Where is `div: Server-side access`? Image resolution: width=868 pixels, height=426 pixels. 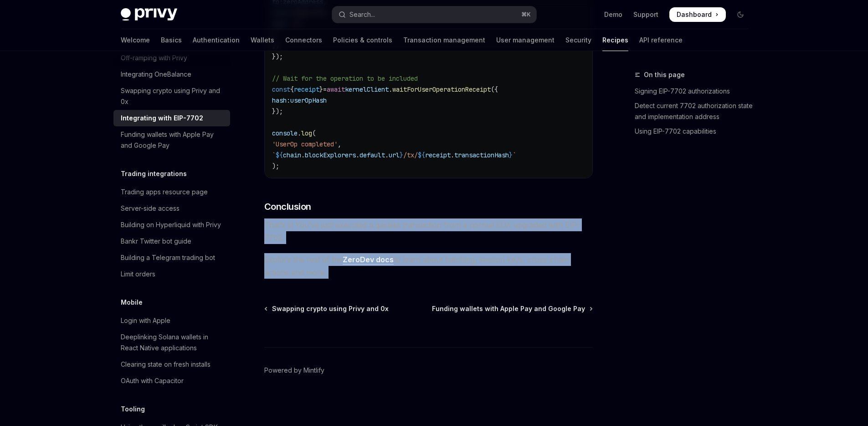
div: Server-side access is located at coordinates (150, 208).